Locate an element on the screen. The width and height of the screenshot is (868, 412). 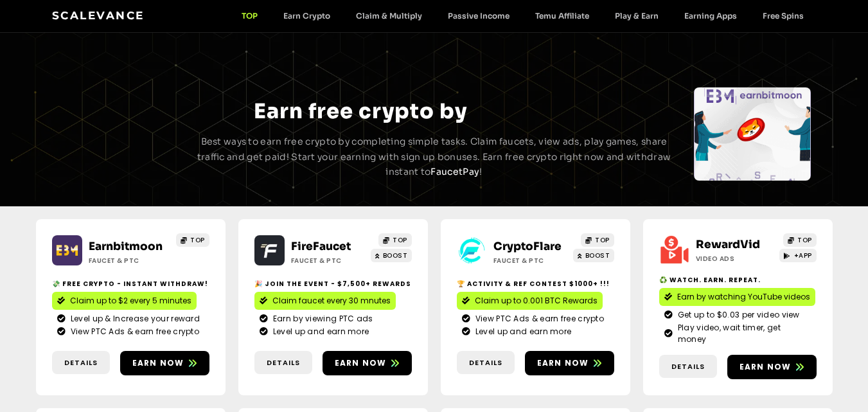
h2: ♻️ Watch. Earn. Repeat. is located at coordinates (738, 279).